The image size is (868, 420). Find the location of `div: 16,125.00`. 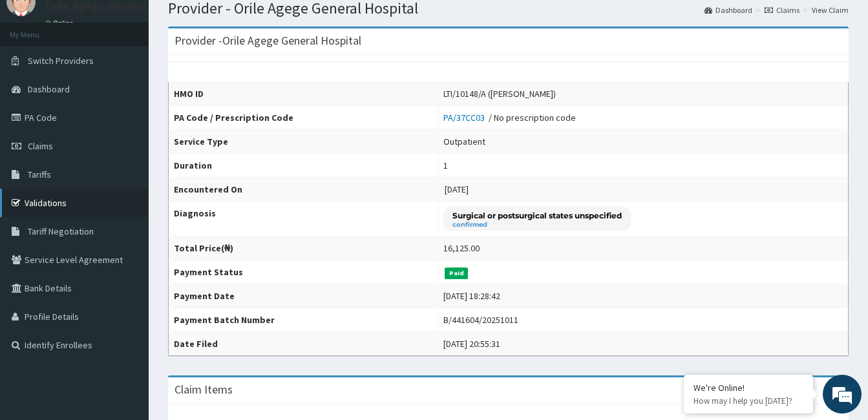

div: 16,125.00 is located at coordinates (461, 248).